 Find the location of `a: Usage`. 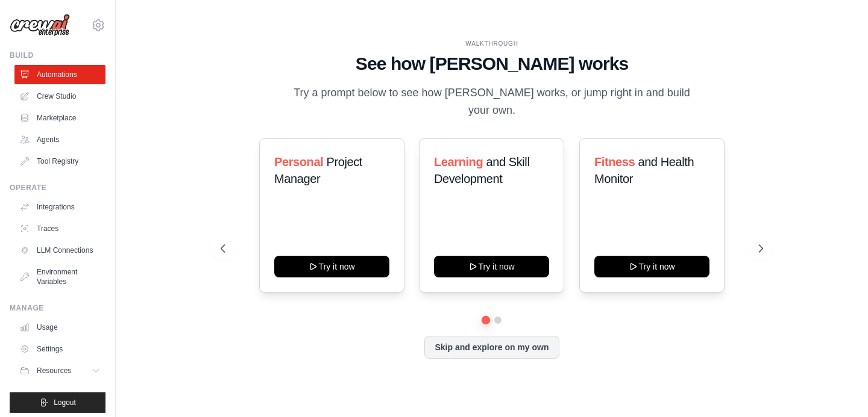

a: Usage is located at coordinates (60, 327).